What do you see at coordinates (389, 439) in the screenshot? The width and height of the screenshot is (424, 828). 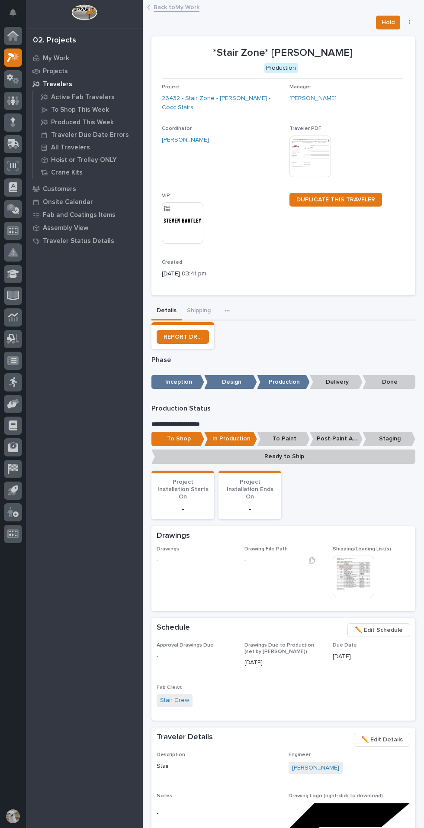 I see `p: Staging` at bounding box center [389, 439].